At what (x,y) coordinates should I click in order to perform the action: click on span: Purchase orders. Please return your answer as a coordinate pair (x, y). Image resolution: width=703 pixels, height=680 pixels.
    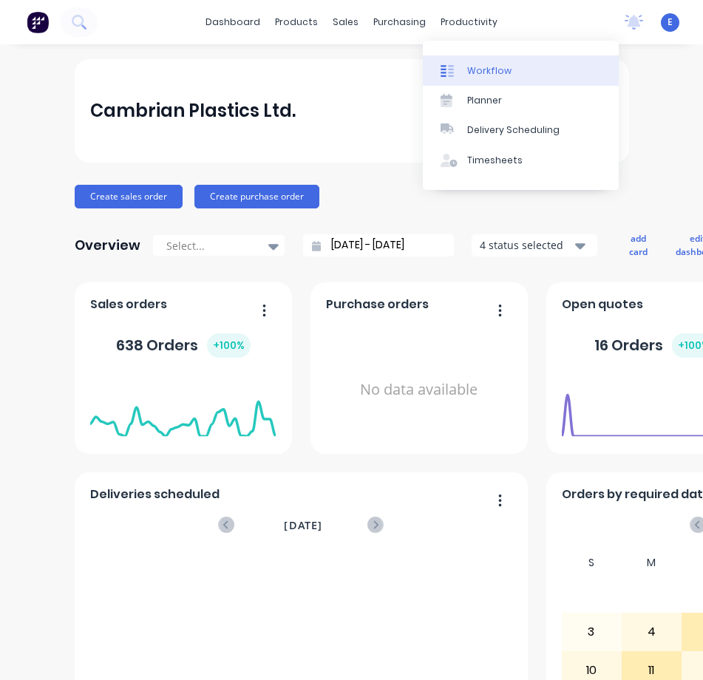
    Looking at the image, I should click on (377, 304).